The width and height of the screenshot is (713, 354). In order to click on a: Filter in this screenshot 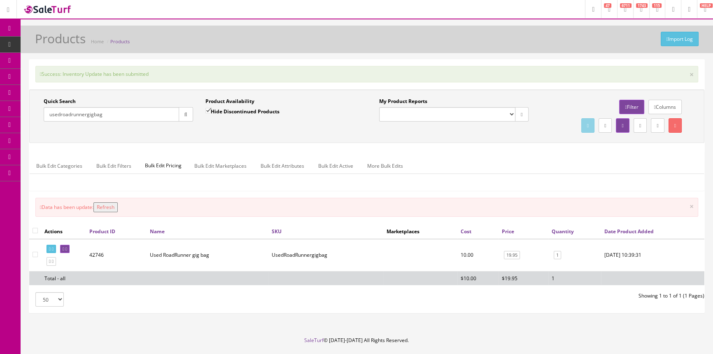, I will do `click(631, 107)`.